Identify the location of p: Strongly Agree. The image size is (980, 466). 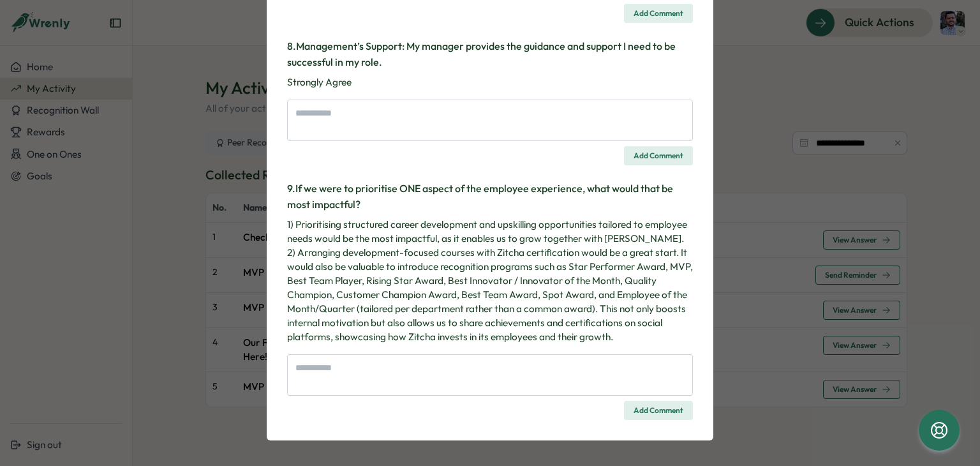
(490, 83).